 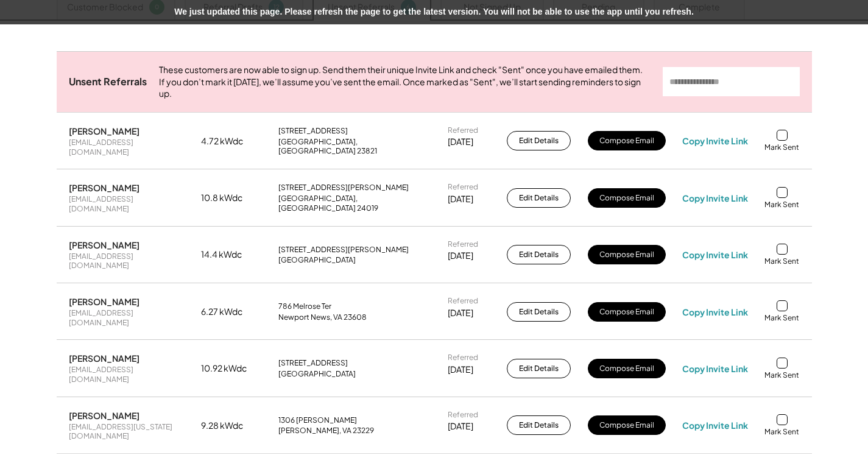 What do you see at coordinates (231, 254) in the screenshot?
I see `div: 14.4 kWdc` at bounding box center [231, 254].